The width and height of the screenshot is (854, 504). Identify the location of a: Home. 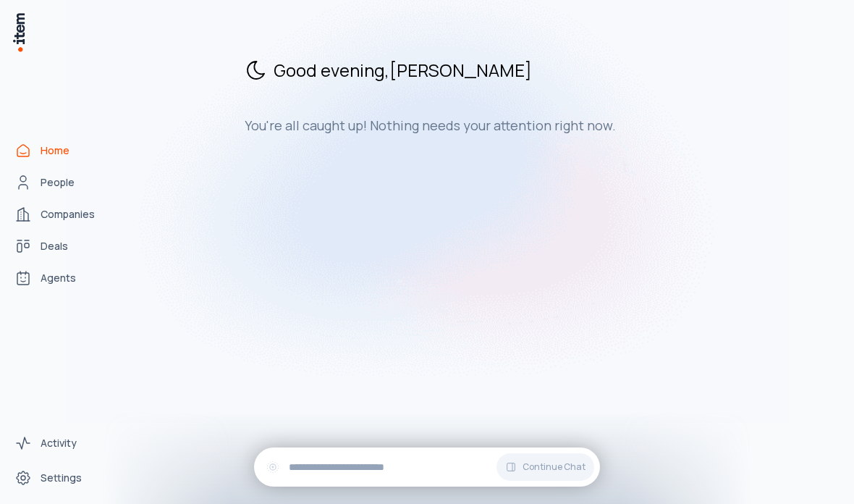
(63, 151).